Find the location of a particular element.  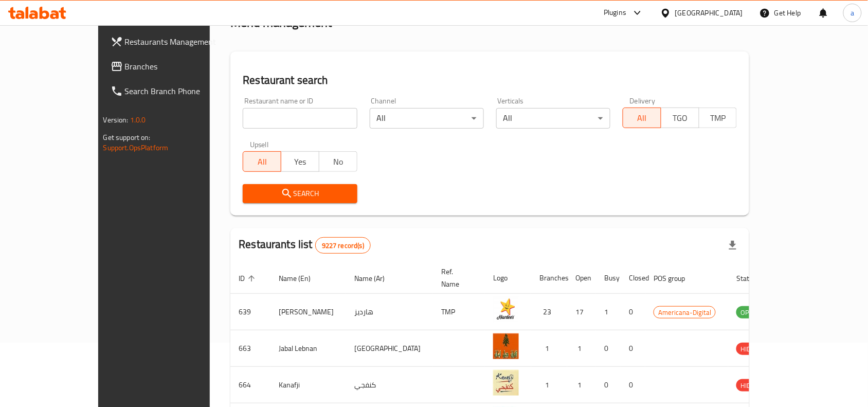

td: Jabal Lebnan is located at coordinates (308, 348).